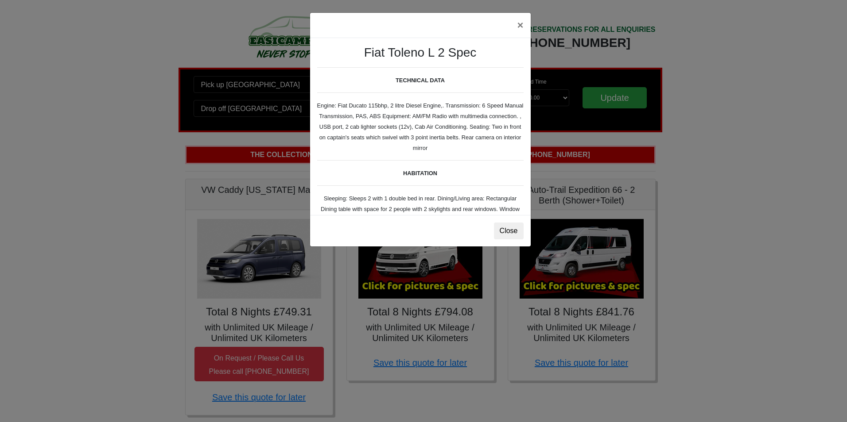 This screenshot has height=422, width=847. Describe the element at coordinates (420, 80) in the screenshot. I see `b: TECHNICAL DATA` at that location.